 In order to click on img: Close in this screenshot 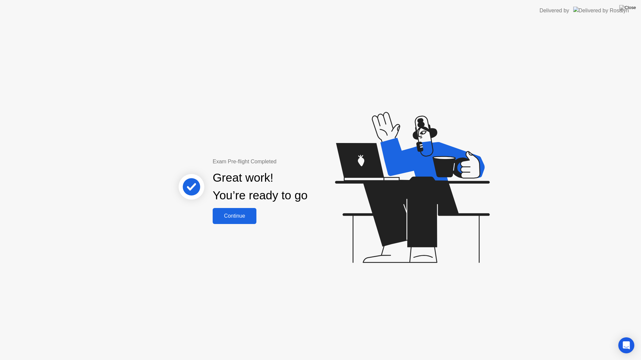, I will do `click(627, 8)`.